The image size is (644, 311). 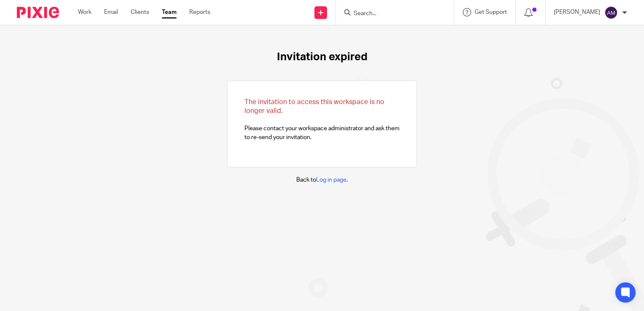 I want to click on h1: Invitation expired, so click(x=322, y=57).